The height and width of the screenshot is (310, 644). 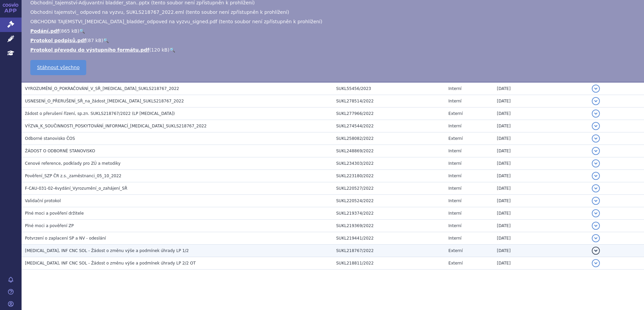 What do you see at coordinates (54, 213) in the screenshot?
I see `span: Plné moci a pověření držitele` at bounding box center [54, 213].